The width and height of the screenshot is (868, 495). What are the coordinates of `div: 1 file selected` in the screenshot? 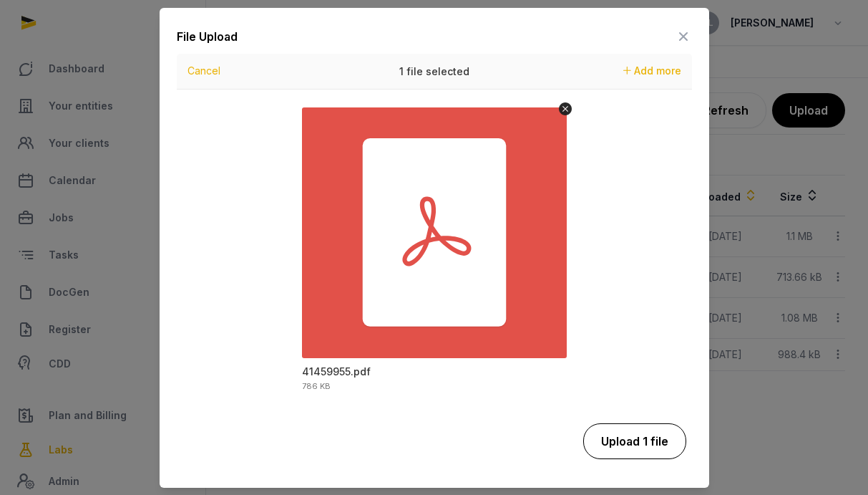 It's located at (434, 72).